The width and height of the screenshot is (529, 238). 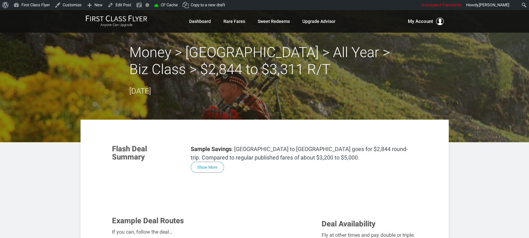 What do you see at coordinates (211, 149) in the screenshot?
I see `strong: Sample Savings` at bounding box center [211, 149].